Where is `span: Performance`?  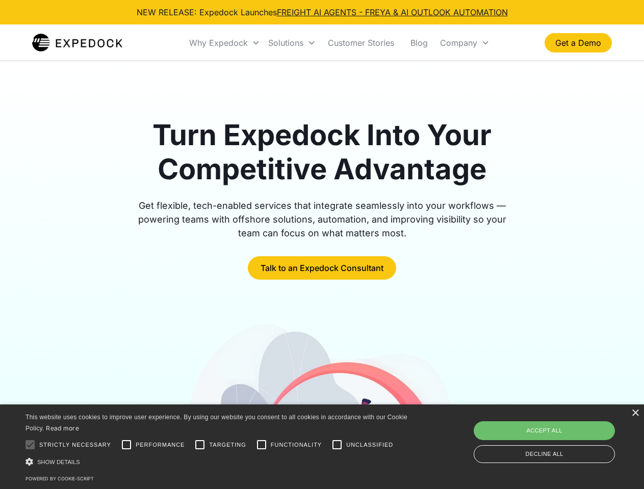 span: Performance is located at coordinates (160, 445).